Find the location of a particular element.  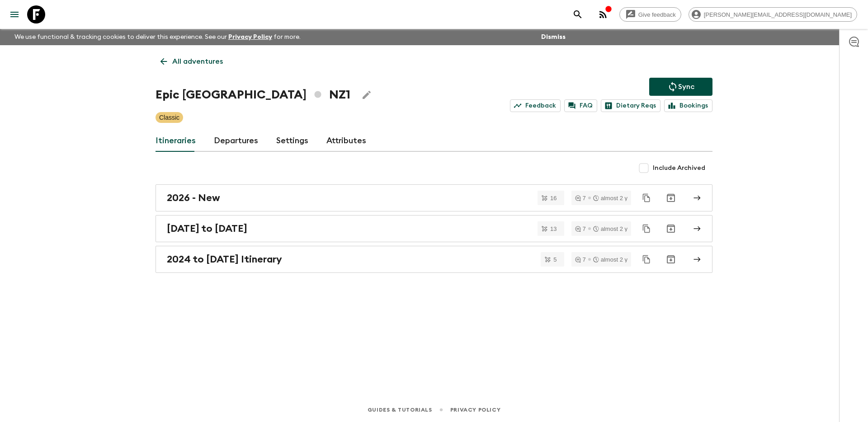

a: 2026 - New is located at coordinates (434, 198).